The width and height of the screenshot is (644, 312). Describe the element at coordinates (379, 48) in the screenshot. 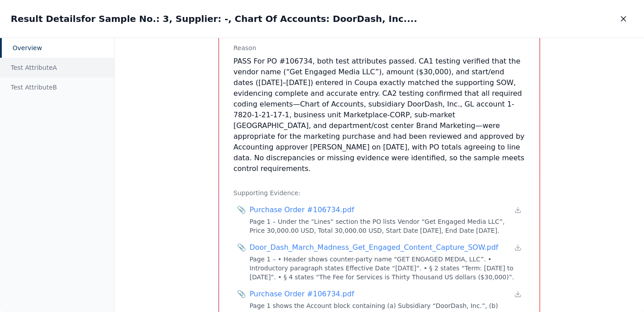

I see `div: Reason` at that location.